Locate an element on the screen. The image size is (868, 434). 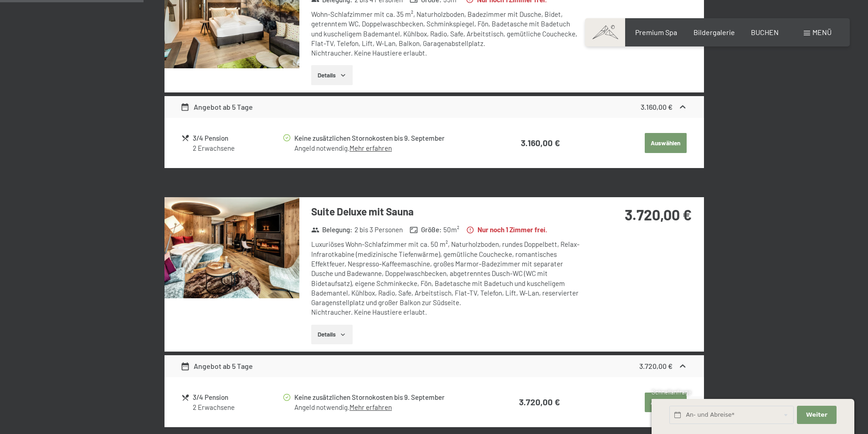
h3: Suite Deluxe mit Sauna is located at coordinates (446, 211).